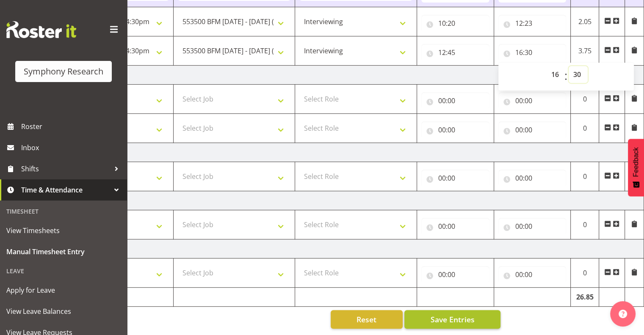  What do you see at coordinates (623, 314) in the screenshot?
I see `img: help-xxl-2.png` at bounding box center [623, 314].